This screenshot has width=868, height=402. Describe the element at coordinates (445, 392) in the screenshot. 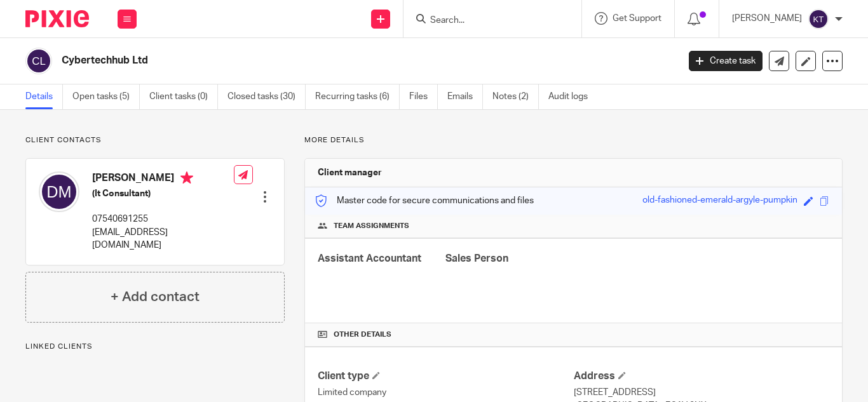

I see `p: Limited company` at that location.